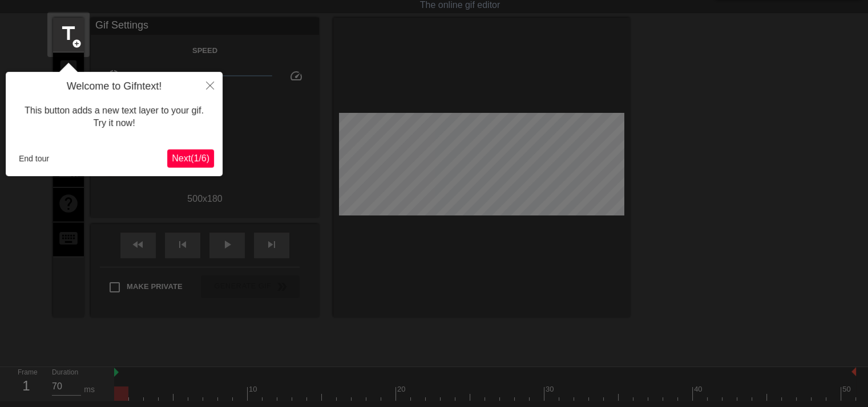  I want to click on span: Next ( 1 / 6 ), so click(190, 158).